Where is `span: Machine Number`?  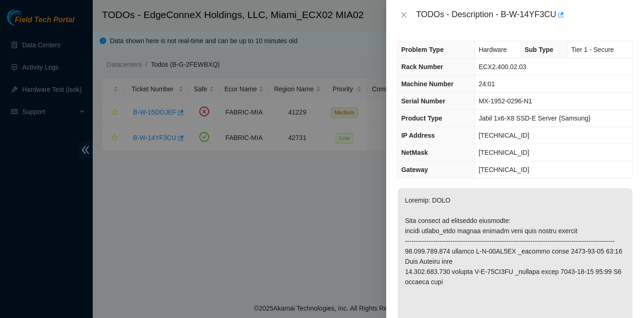 span: Machine Number is located at coordinates (427, 84).